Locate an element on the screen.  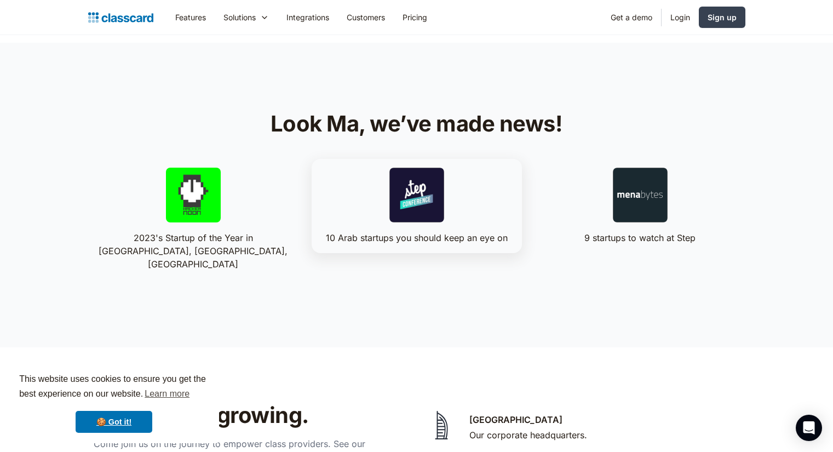
a: learn more about cookies is located at coordinates (167, 394).